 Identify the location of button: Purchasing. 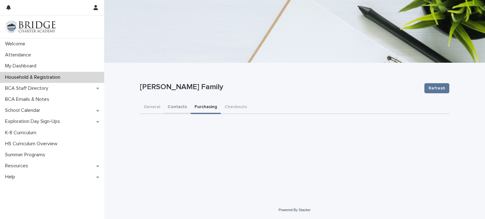
(206, 108).